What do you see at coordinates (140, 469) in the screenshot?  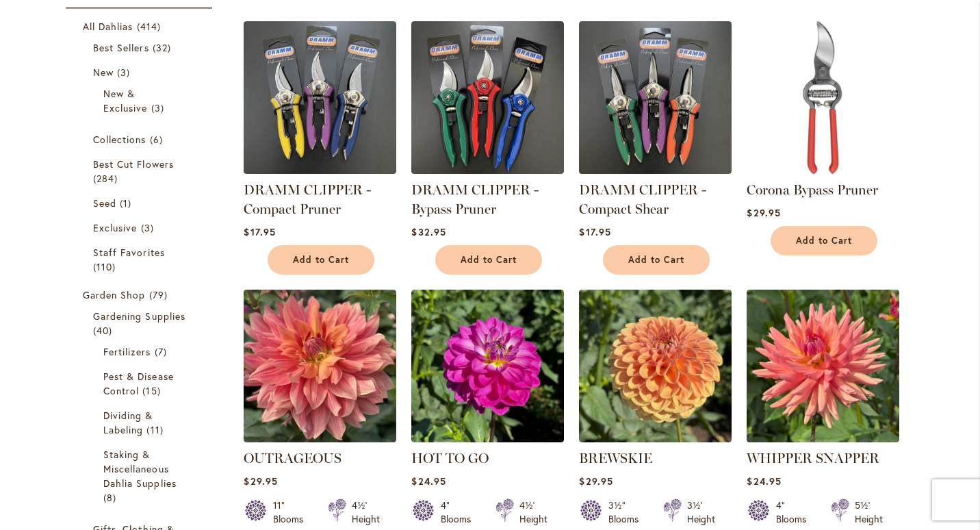 I see `span: Staking & Miscellaneous Dahlia Supplies` at bounding box center [140, 469].